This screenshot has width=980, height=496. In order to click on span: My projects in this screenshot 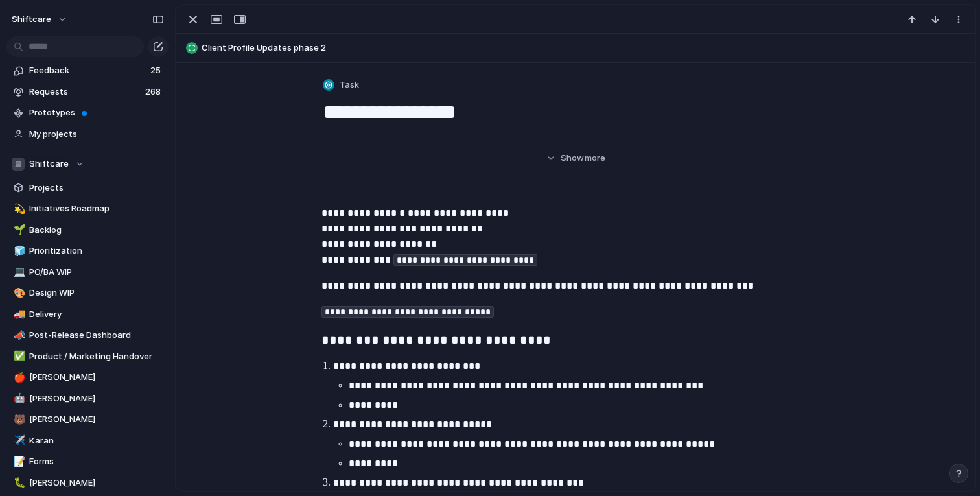, I will do `click(97, 134)`.